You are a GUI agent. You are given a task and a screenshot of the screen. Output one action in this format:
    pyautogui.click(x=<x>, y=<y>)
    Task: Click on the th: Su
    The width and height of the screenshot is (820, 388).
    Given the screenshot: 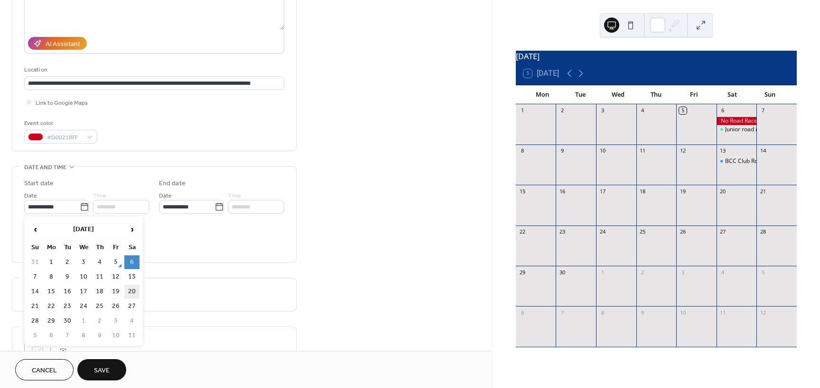 What is the action you would take?
    pyautogui.click(x=35, y=248)
    